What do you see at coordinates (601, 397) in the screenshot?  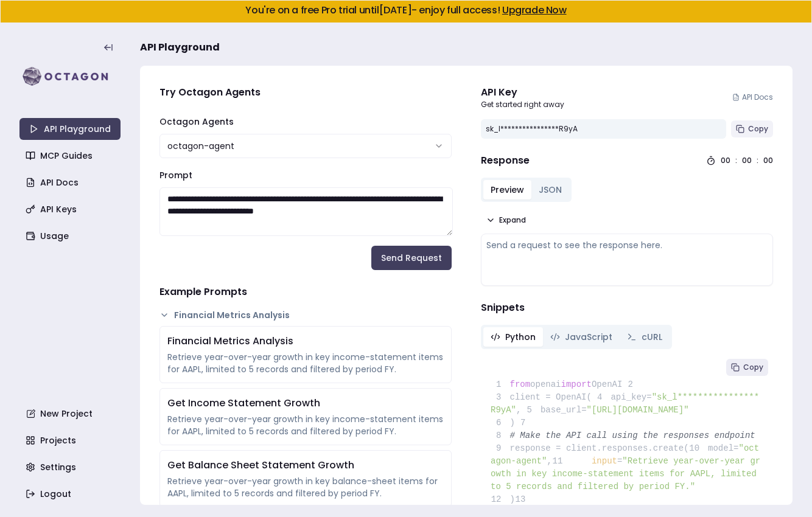 I see `span: 4` at bounding box center [601, 397].